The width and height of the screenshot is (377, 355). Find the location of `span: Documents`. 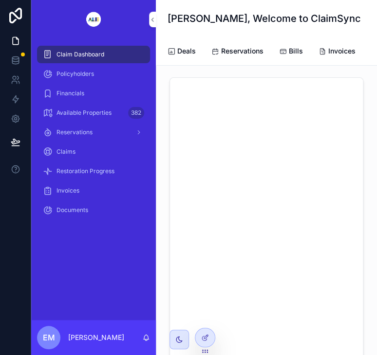

span: Documents is located at coordinates (72, 210).